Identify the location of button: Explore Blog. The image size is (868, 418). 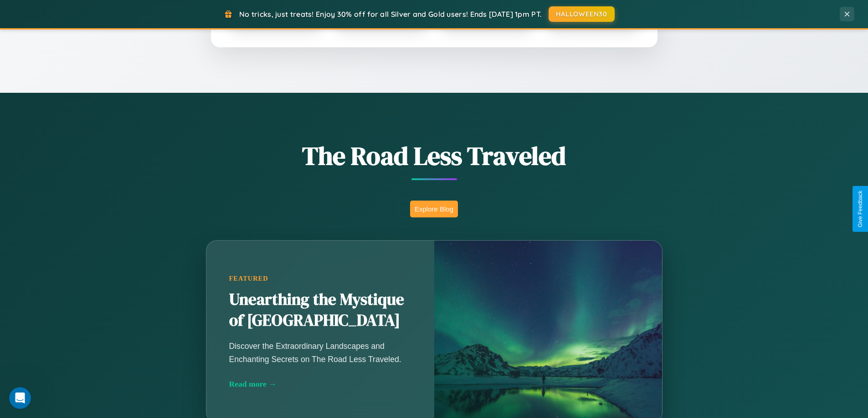
(434, 209).